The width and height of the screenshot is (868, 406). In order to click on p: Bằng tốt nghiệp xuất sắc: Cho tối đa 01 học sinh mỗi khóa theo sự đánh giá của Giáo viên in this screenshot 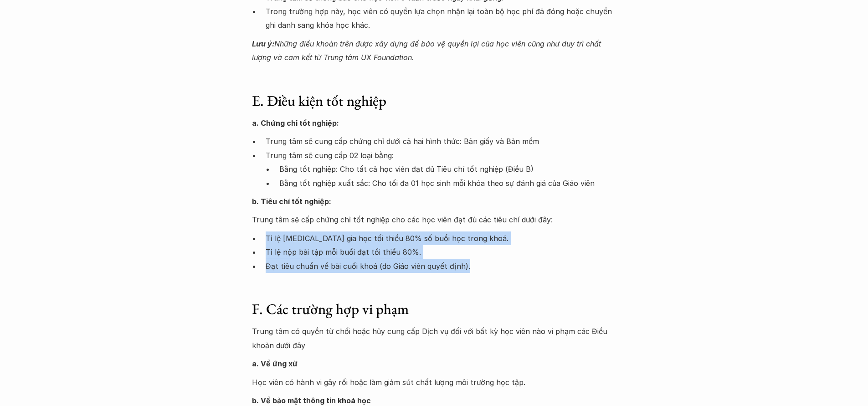, I will do `click(448, 183)`.